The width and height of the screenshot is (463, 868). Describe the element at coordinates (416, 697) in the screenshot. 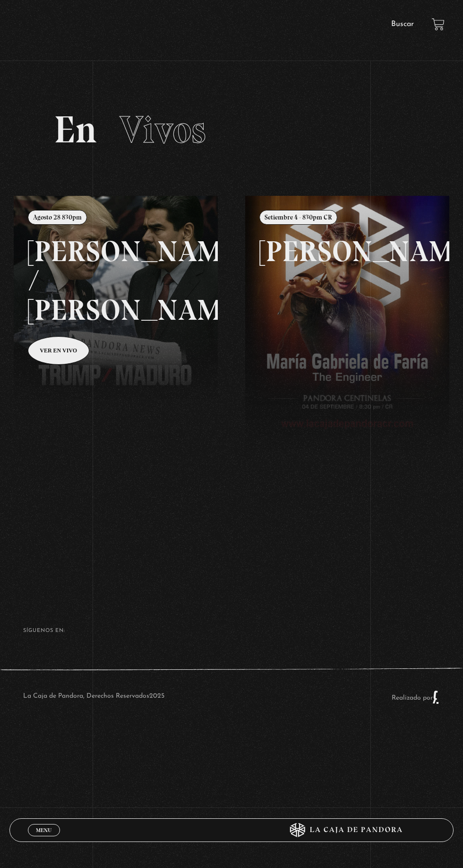

I see `a: Realizado por` at that location.